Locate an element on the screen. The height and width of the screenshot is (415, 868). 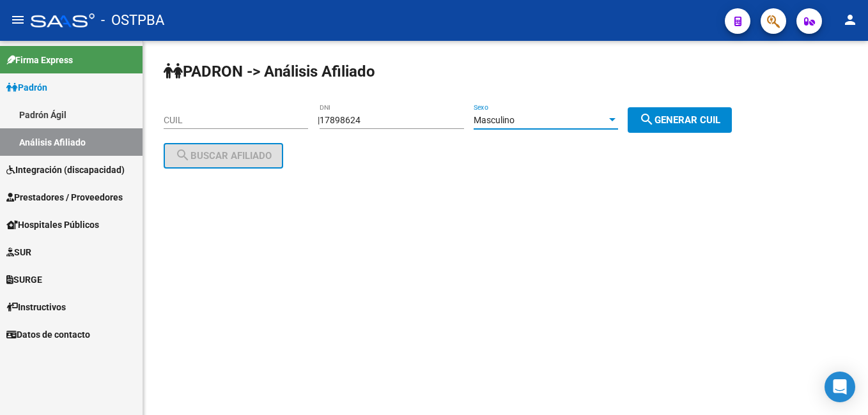
button: Generar CUIL is located at coordinates (679, 120).